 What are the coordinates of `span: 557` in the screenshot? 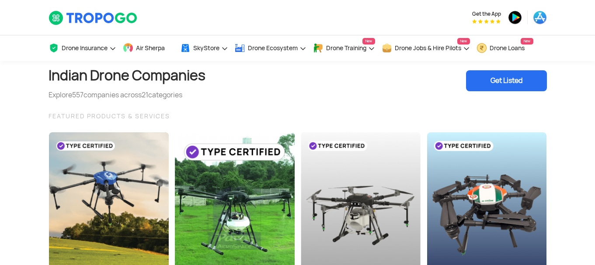 It's located at (78, 95).